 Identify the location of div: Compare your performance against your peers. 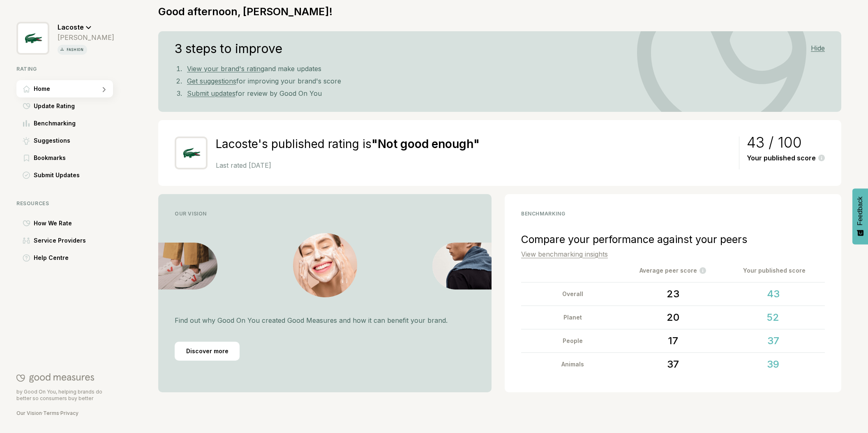
(673, 239).